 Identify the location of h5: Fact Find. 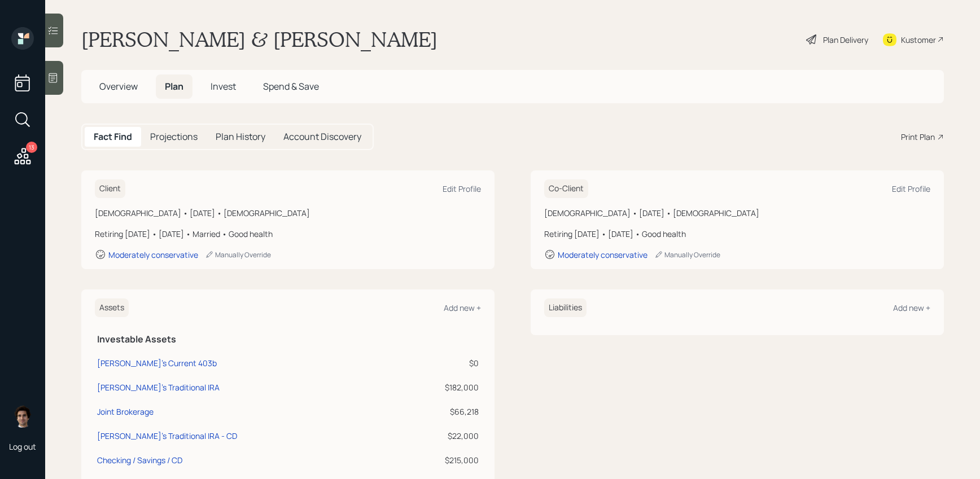
(113, 137).